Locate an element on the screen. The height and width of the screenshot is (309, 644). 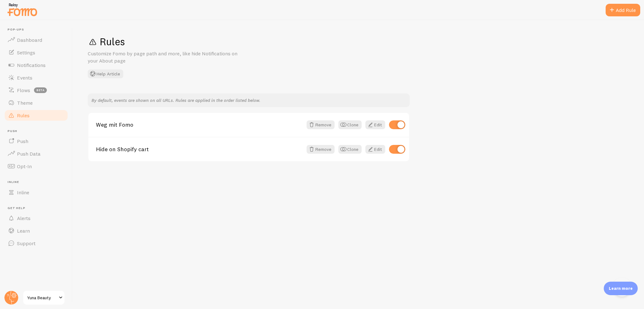
a: Notifications is located at coordinates (36, 65).